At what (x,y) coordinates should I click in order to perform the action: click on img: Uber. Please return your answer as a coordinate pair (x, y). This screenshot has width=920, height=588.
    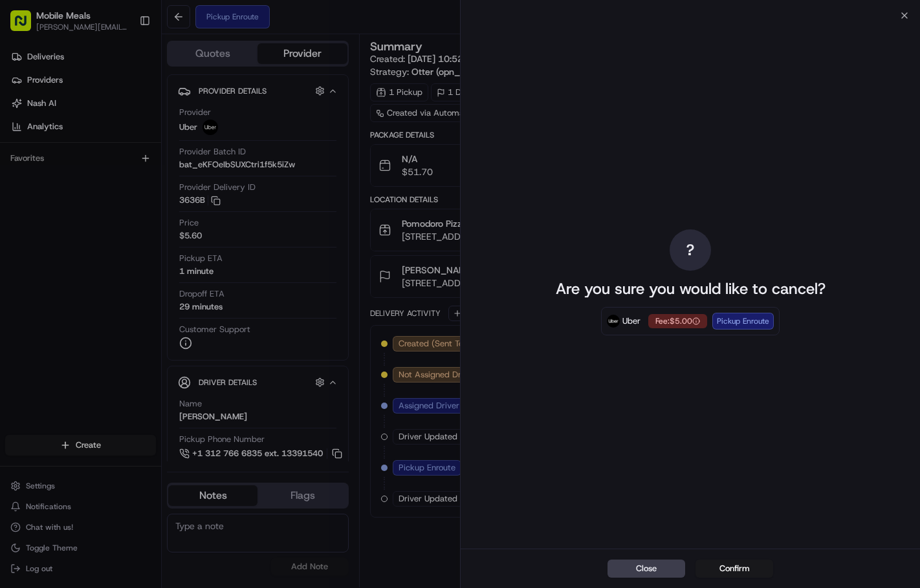
    Looking at the image, I should click on (613, 321).